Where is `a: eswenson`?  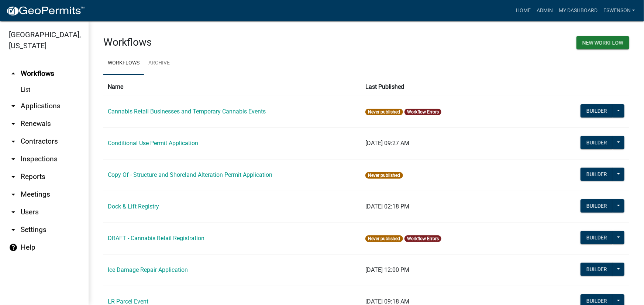 a: eswenson is located at coordinates (619, 11).